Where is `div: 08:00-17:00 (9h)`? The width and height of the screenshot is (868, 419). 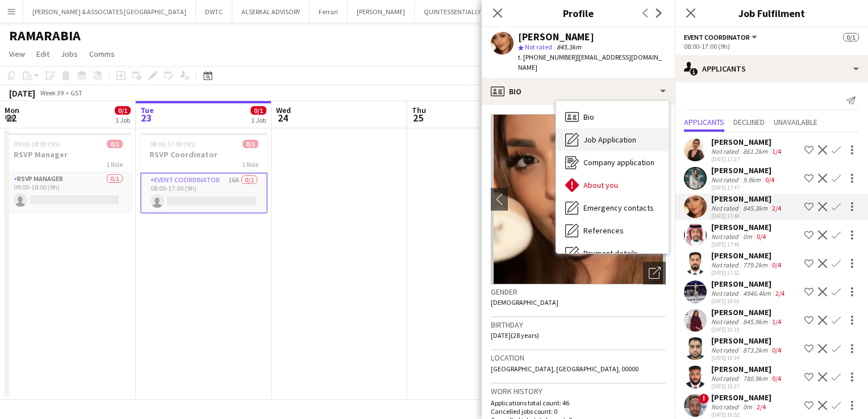
div: 08:00-17:00 (9h) is located at coordinates (772, 46).